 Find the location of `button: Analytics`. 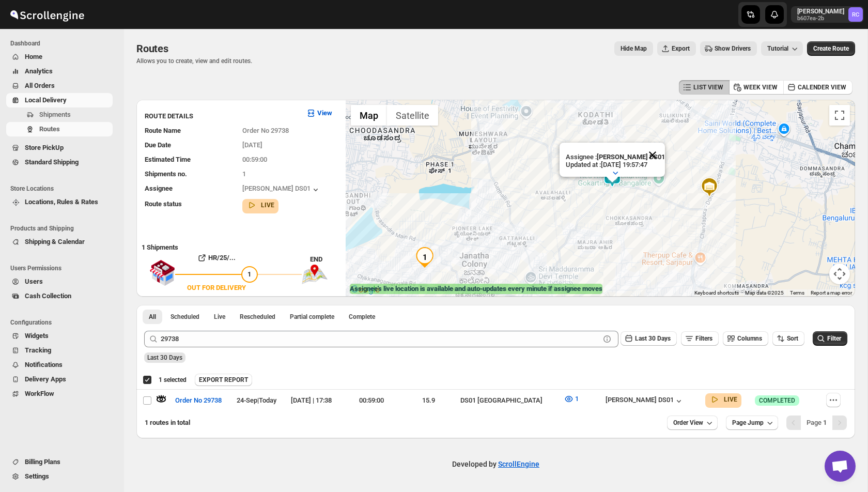

button: Analytics is located at coordinates (59, 72).